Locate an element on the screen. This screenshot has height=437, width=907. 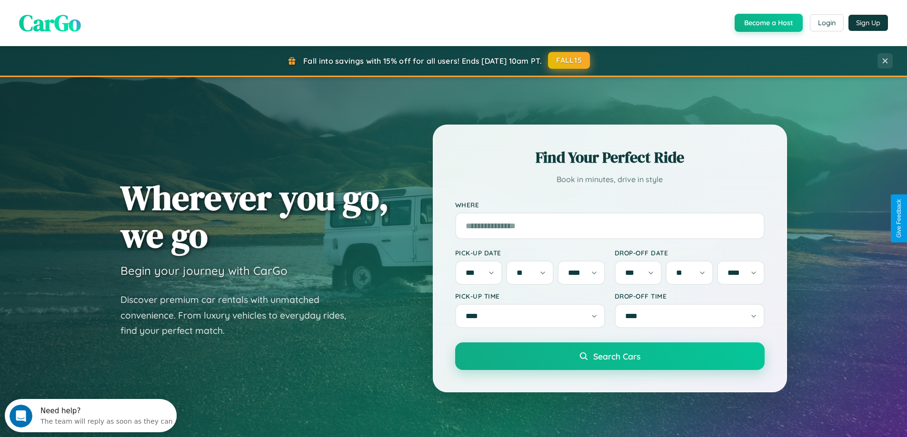
h3: Begin your journey with CarGo is located at coordinates (204, 271).